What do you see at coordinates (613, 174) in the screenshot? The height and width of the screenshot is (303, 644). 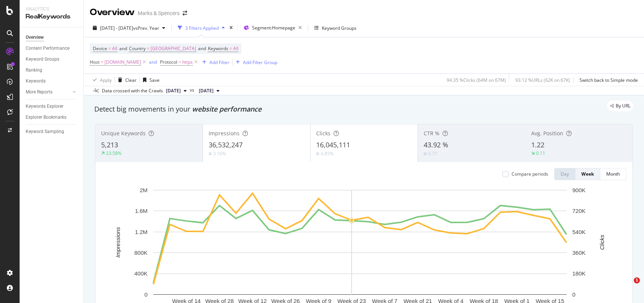 I see `div: Month` at bounding box center [613, 174].